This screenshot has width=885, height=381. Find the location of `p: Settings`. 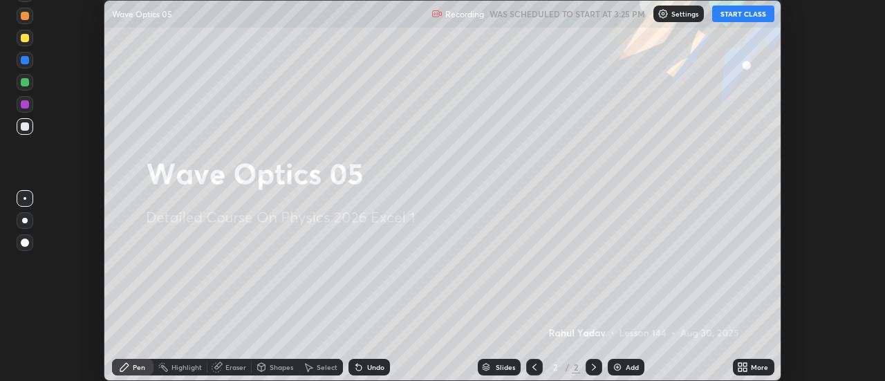

p: Settings is located at coordinates (685, 14).